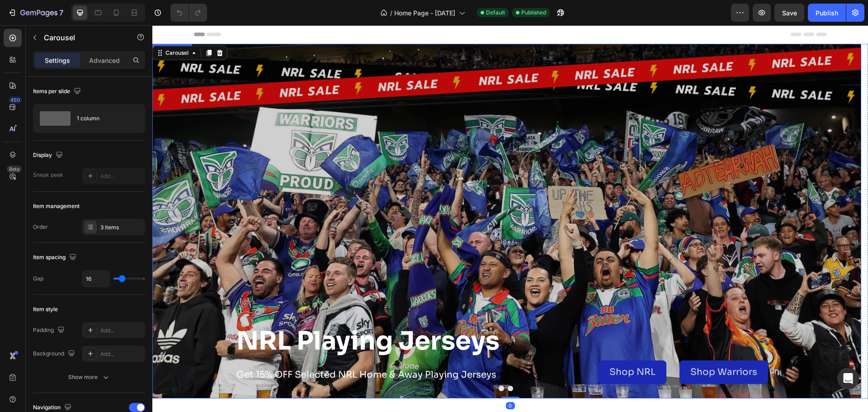 The height and width of the screenshot is (412, 868). I want to click on p: Shop Warriors, so click(571, 347).